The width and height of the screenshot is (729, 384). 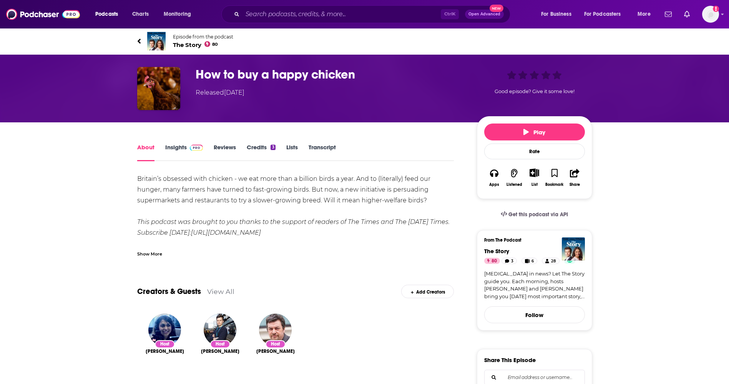 What do you see at coordinates (711, 14) in the screenshot?
I see `button: Show profile menu` at bounding box center [711, 14].